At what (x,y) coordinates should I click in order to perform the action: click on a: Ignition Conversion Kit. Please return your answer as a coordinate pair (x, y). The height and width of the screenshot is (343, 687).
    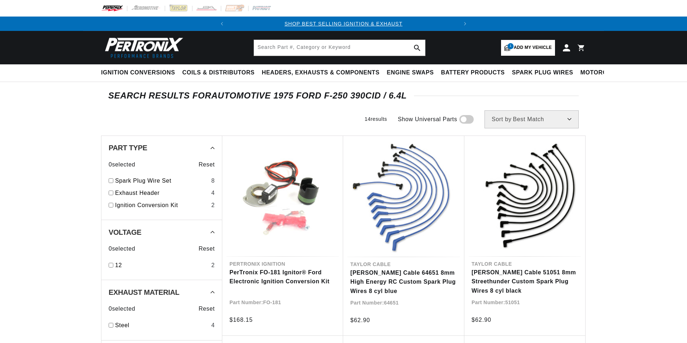
    Looking at the image, I should click on (162, 205).